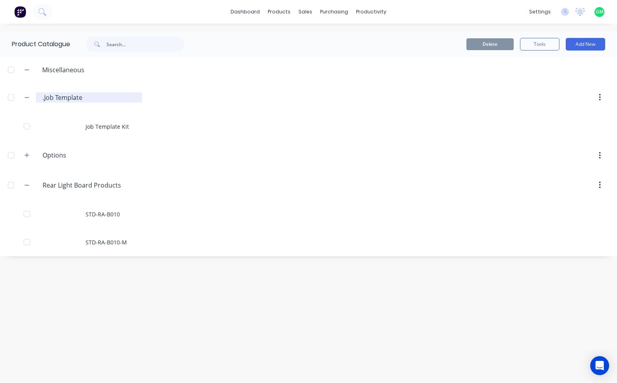  What do you see at coordinates (20, 12) in the screenshot?
I see `img: Factory` at bounding box center [20, 12].